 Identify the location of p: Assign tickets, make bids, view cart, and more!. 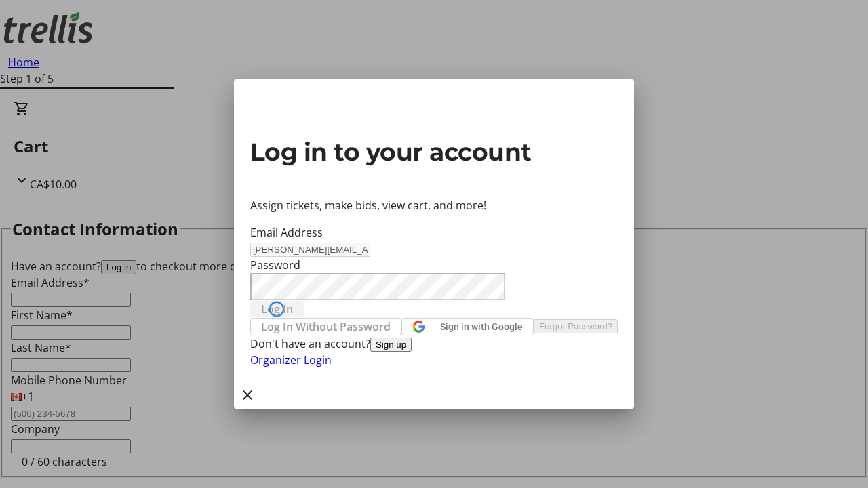
(434, 205).